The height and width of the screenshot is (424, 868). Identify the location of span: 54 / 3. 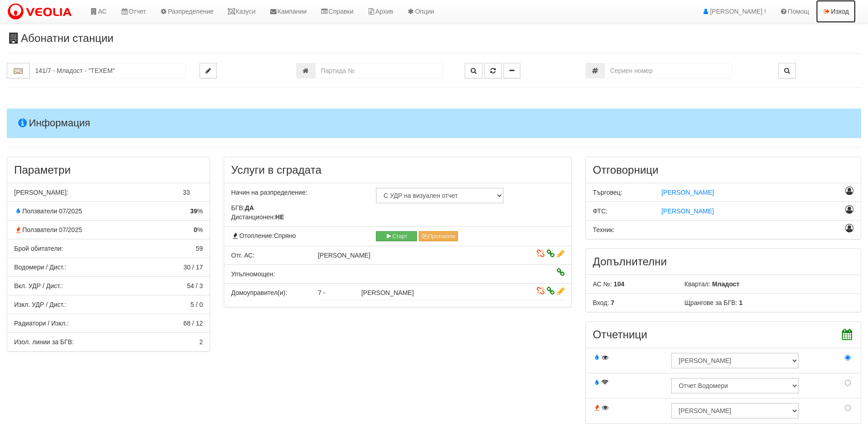
(195, 286).